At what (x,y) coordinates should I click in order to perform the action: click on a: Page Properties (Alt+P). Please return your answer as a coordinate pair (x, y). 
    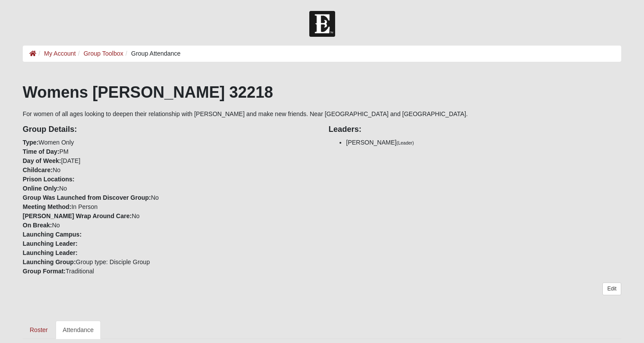
    Looking at the image, I should click on (630, 334).